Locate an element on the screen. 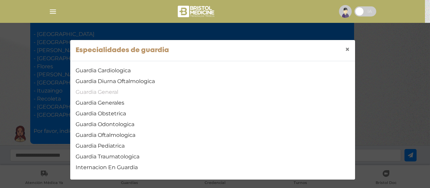  a: Guardia Cardiologica is located at coordinates (213, 71).